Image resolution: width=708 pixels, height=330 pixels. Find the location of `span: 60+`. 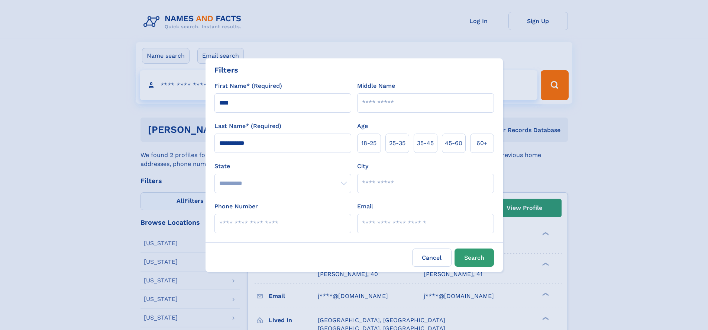

span: 60+ is located at coordinates (482, 143).